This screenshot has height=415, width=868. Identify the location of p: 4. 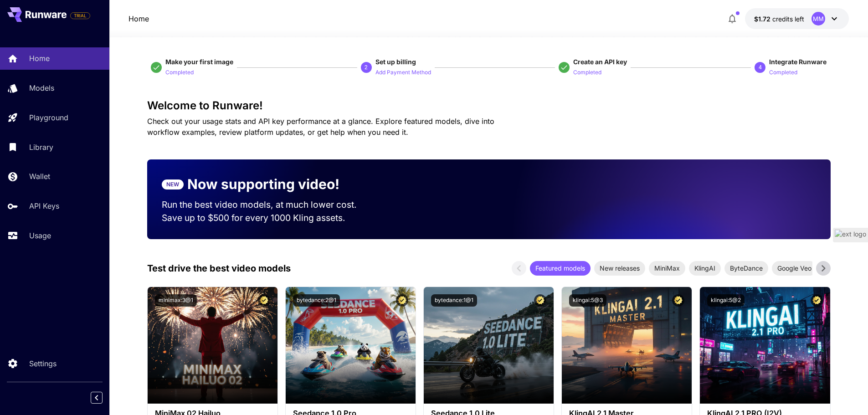
(760, 67).